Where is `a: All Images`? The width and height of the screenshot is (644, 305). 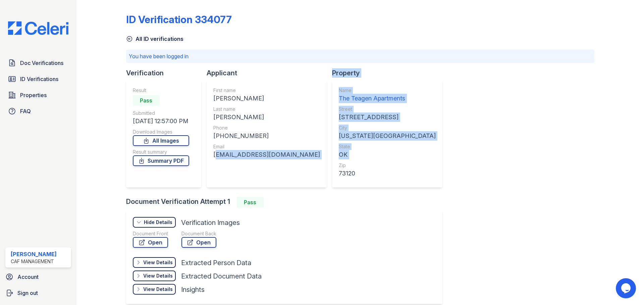 a: All Images is located at coordinates (161, 141).